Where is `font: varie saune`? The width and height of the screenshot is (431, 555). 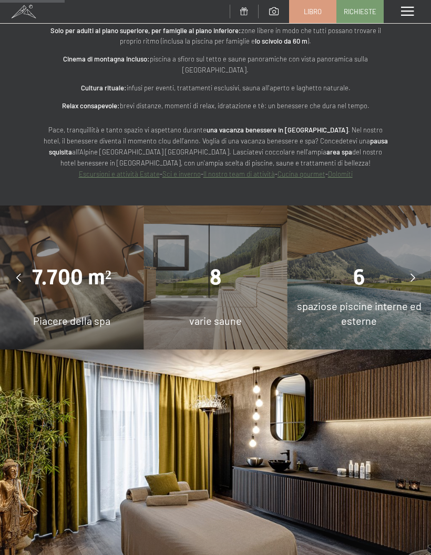 font: varie saune is located at coordinates (215, 320).